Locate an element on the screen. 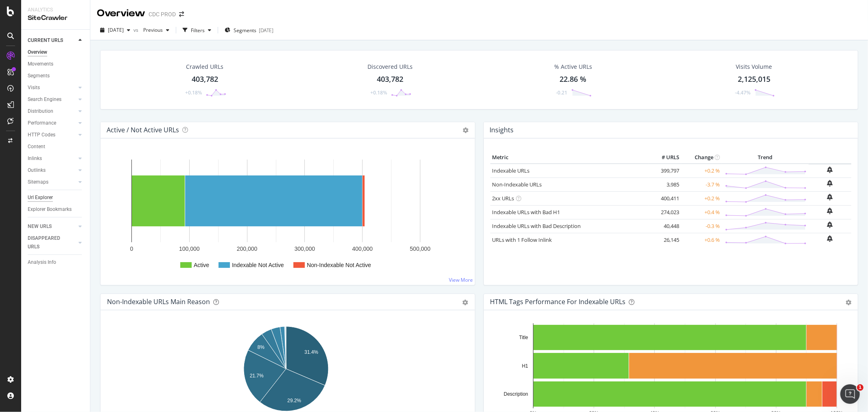 This screenshot has height=412, width=868. div: Search Engines is located at coordinates (45, 99).